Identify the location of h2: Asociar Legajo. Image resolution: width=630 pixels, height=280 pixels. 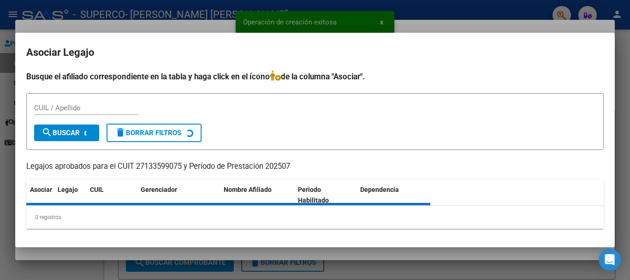
(315, 53).